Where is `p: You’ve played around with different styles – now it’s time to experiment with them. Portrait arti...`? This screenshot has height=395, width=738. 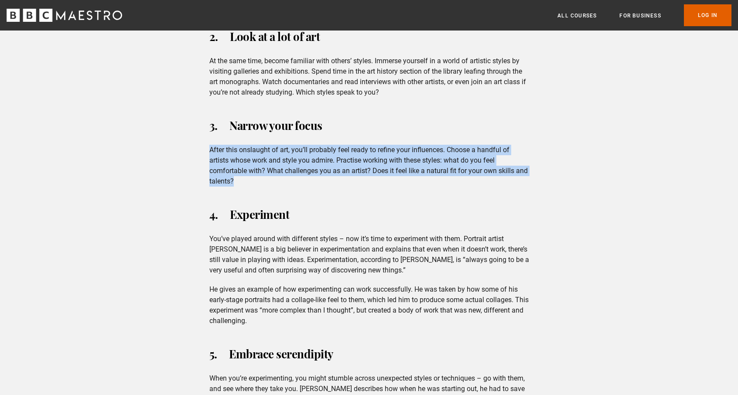
p: You’ve played around with different styles – now it’s time to experiment with them. Portrait arti... is located at coordinates (369, 255).